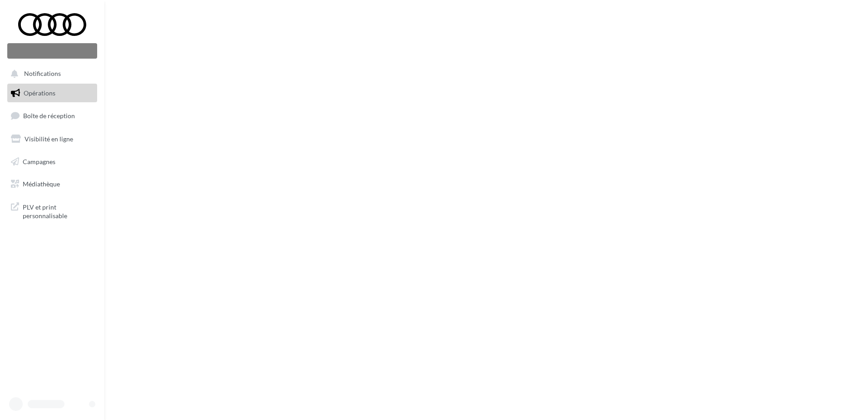 The width and height of the screenshot is (868, 420). I want to click on span: Médiathèque, so click(41, 183).